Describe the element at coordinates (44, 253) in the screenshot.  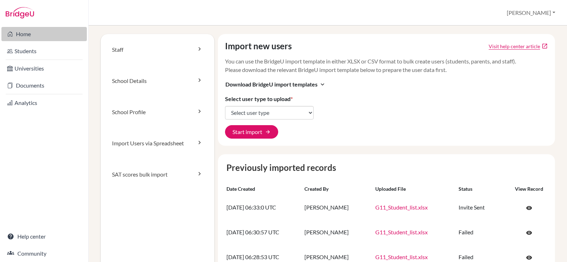
I see `a: Community` at that location.